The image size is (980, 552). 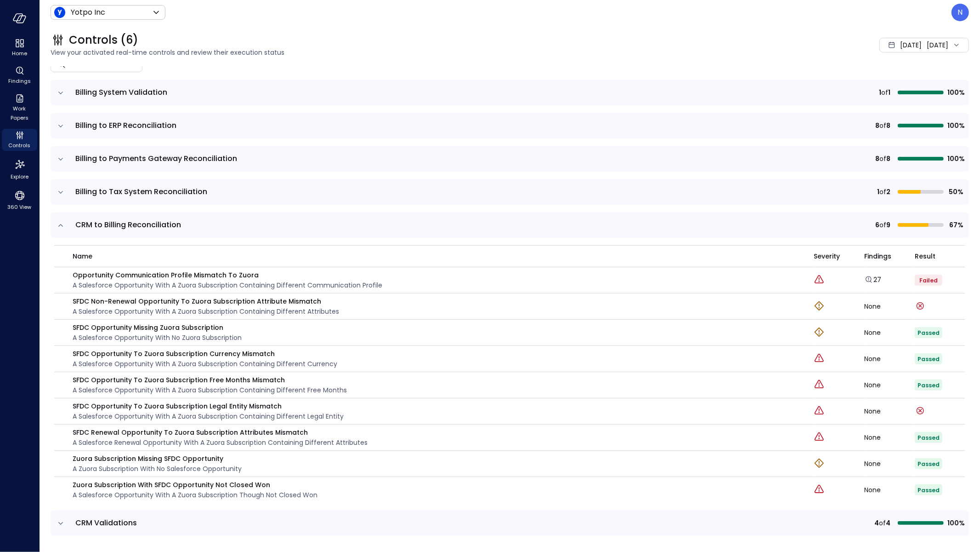 I want to click on div: Explore, so click(x=19, y=169).